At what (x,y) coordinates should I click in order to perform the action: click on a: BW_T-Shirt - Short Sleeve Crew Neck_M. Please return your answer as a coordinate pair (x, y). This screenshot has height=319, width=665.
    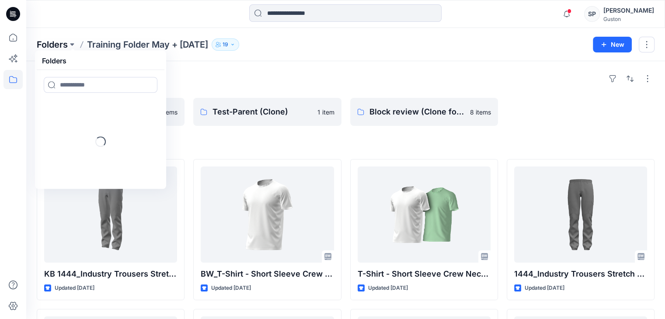
    Looking at the image, I should click on (267, 215).